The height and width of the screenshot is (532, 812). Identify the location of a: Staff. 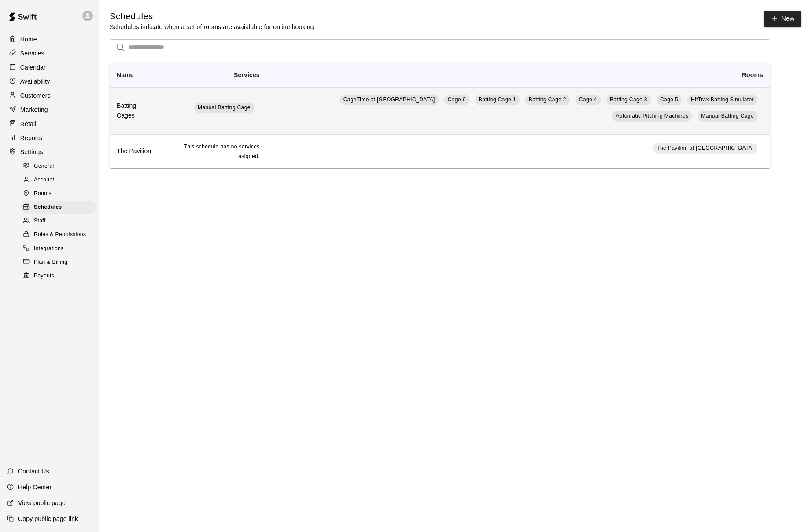
(60, 221).